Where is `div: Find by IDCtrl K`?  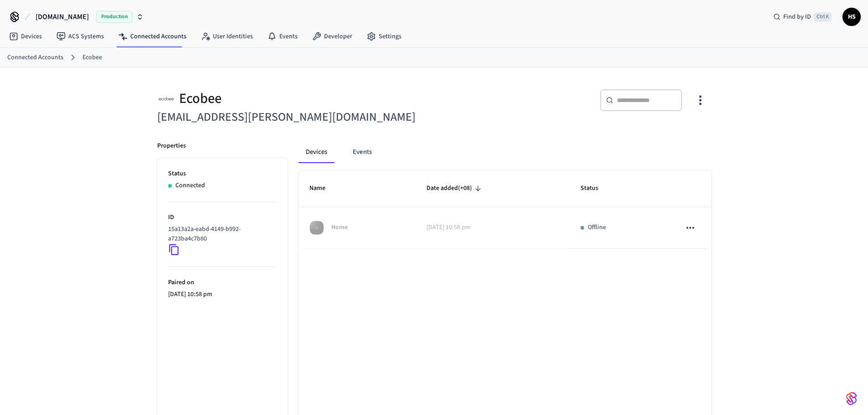 div: Find by IDCtrl K is located at coordinates (803, 17).